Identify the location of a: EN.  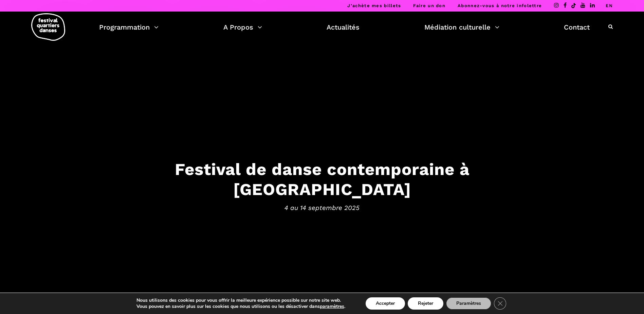
(609, 5).